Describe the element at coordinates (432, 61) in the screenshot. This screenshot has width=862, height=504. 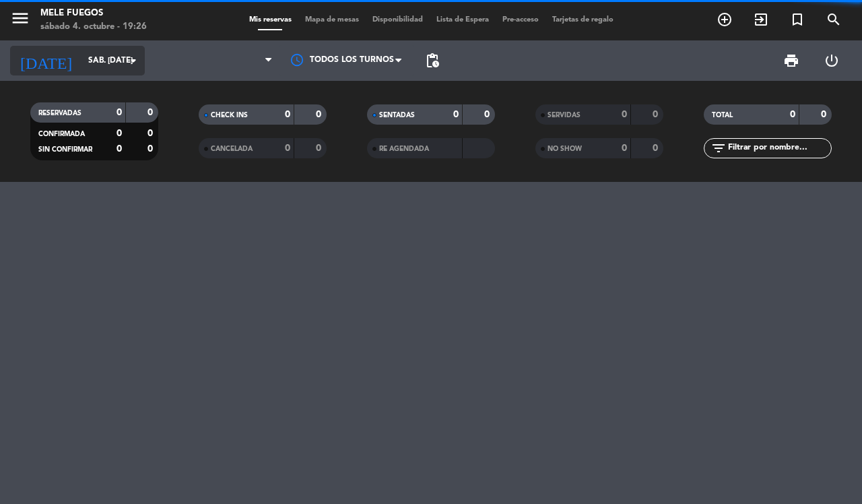
I see `span: pending_actions` at that location.